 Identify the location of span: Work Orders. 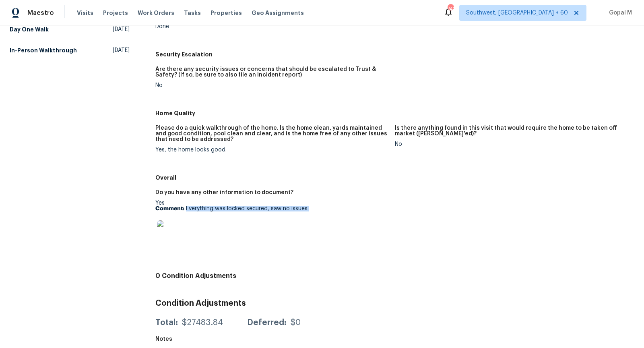
(155, 13).